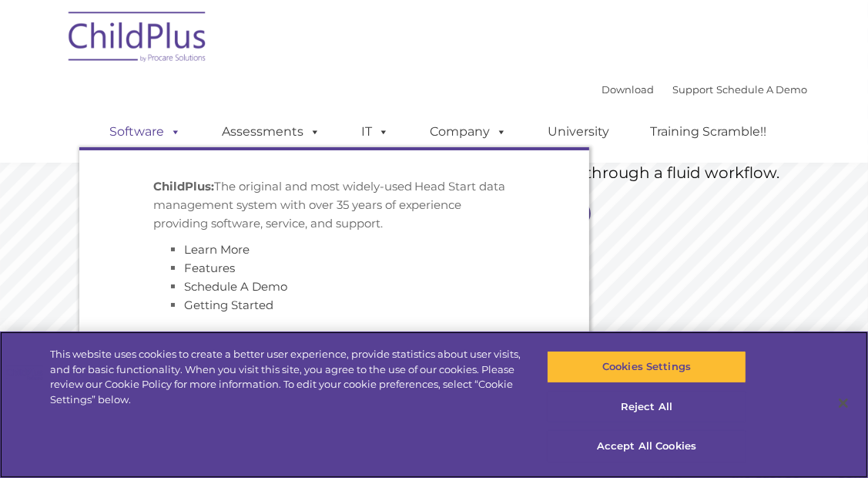 The height and width of the screenshot is (478, 868). What do you see at coordinates (228, 305) in the screenshot?
I see `a: Getting Started` at bounding box center [228, 305].